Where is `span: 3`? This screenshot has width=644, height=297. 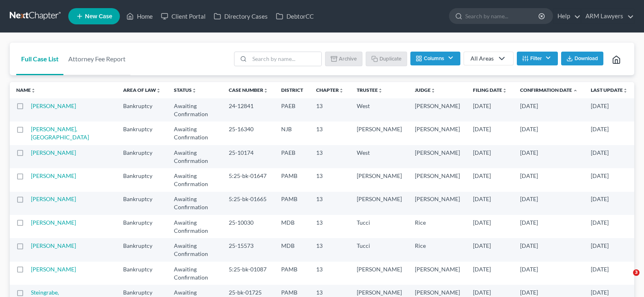 span: 3 is located at coordinates (636, 272).